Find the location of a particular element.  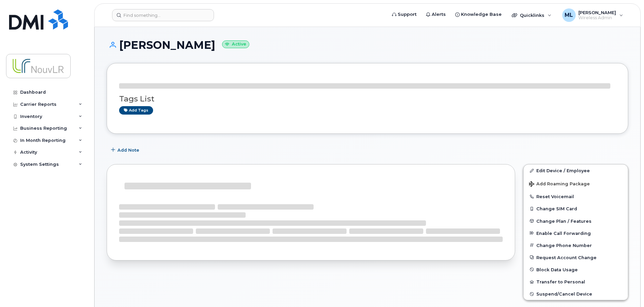

span: Add Note is located at coordinates (128, 150).